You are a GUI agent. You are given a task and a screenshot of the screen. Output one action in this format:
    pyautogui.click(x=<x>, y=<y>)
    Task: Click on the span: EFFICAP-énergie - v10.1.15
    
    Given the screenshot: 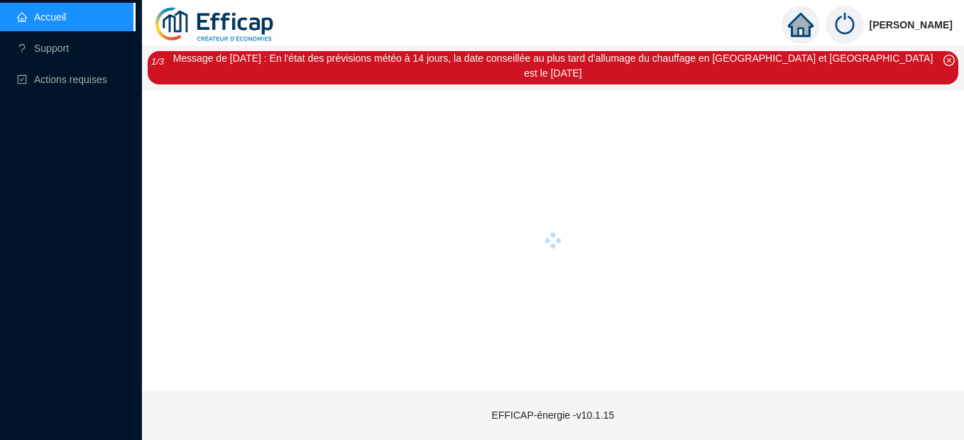 What is the action you would take?
    pyautogui.click(x=553, y=415)
    